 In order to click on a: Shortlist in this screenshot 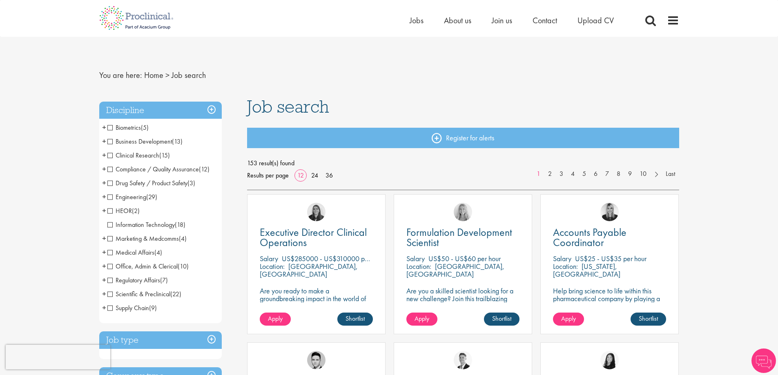, I will do `click(501, 319)`.